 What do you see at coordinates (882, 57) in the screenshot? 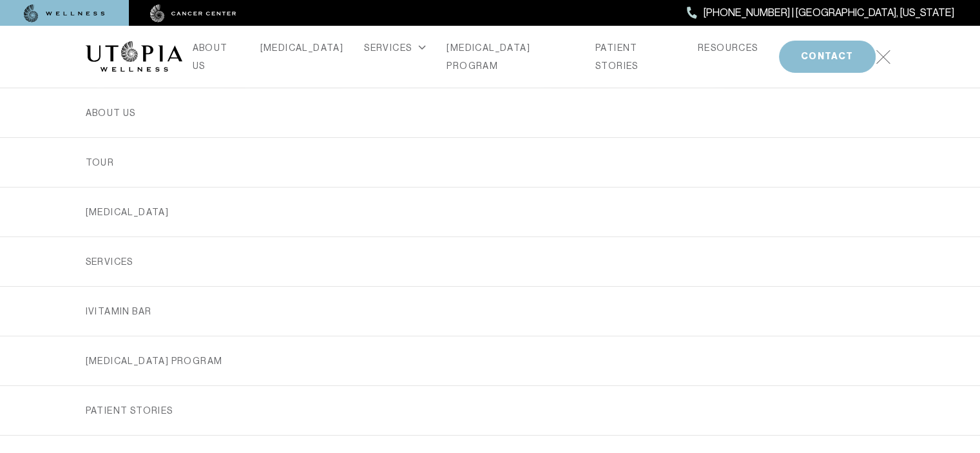
I see `img: icon-hamburger` at bounding box center [882, 57].